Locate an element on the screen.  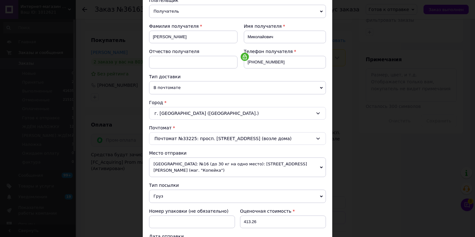
span: Место отправки is located at coordinates (168, 153).